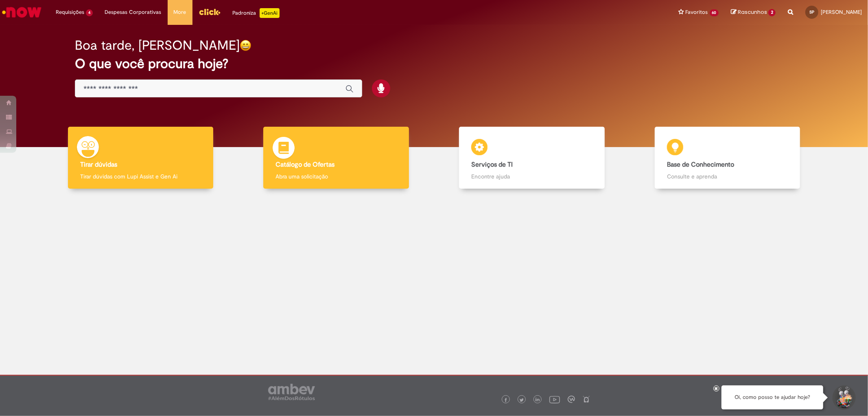 This screenshot has width=868, height=416. Describe the element at coordinates (522, 400) in the screenshot. I see `img: logo_footer_twitter.png` at that location.